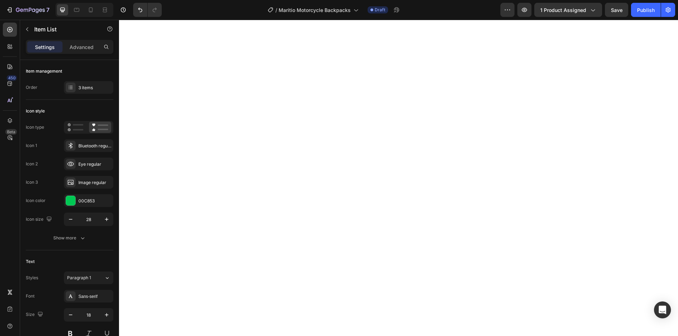 Image resolution: width=678 pixels, height=336 pixels. I want to click on div: Text, so click(30, 262).